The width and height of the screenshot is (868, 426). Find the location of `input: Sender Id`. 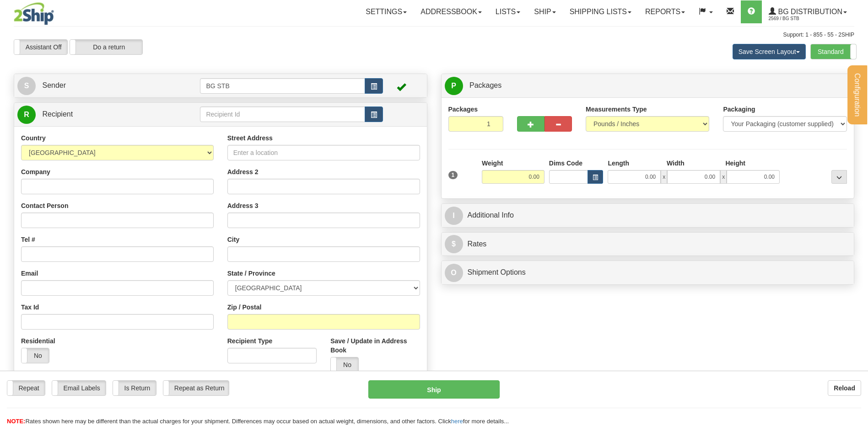

input: Sender Id is located at coordinates (282, 86).